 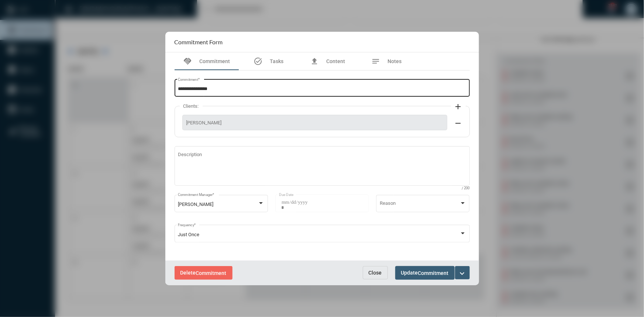 I want to click on h2: Commitment Form, so click(x=198, y=42).